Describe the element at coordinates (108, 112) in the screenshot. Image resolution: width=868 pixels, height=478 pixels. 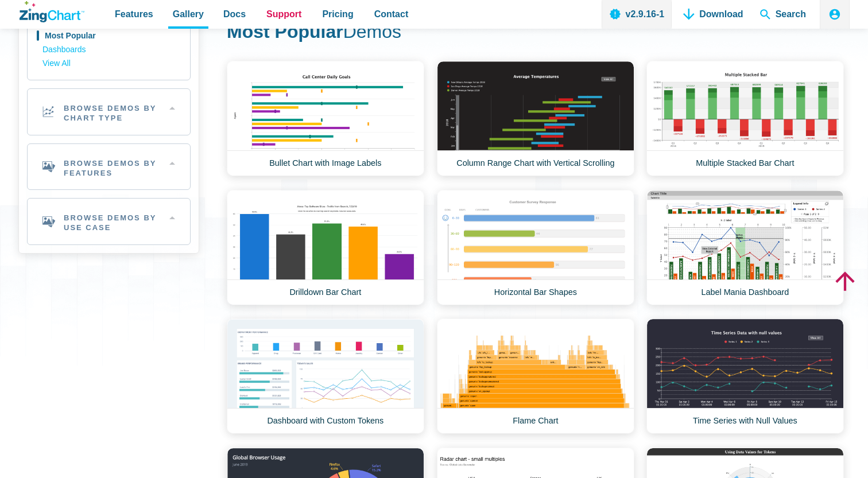
I see `h2: Browse Demos By Chart Type` at that location.